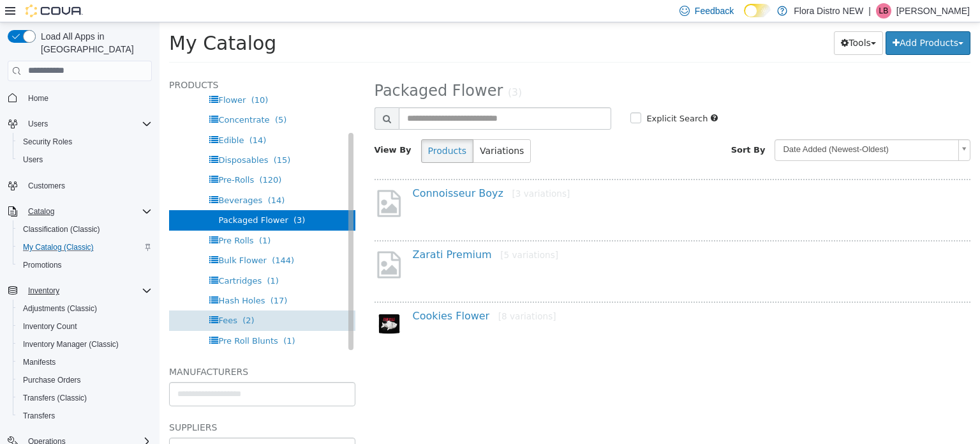 The width and height of the screenshot is (980, 444). I want to click on span: View By, so click(233, 127).